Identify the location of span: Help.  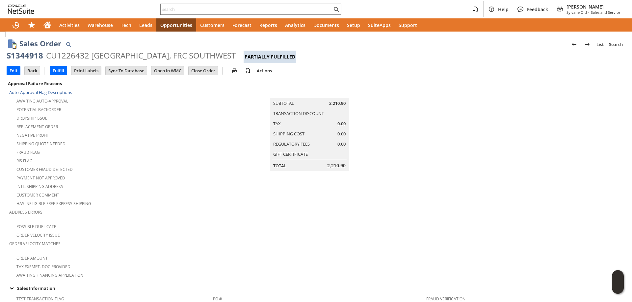
(503, 9).